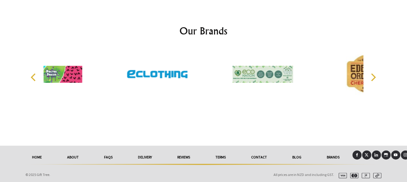  Describe the element at coordinates (203, 31) in the screenshot. I see `h2: Our Brands` at that location.